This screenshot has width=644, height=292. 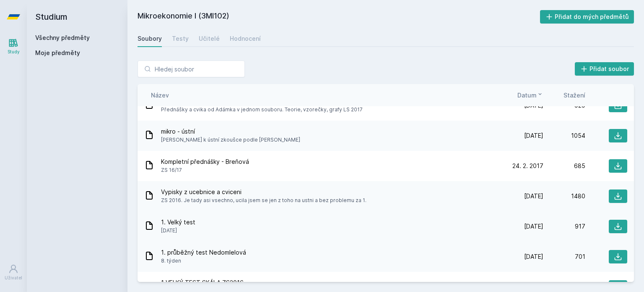 What do you see at coordinates (605, 69) in the screenshot?
I see `button: Přidat soubor` at bounding box center [605, 69].